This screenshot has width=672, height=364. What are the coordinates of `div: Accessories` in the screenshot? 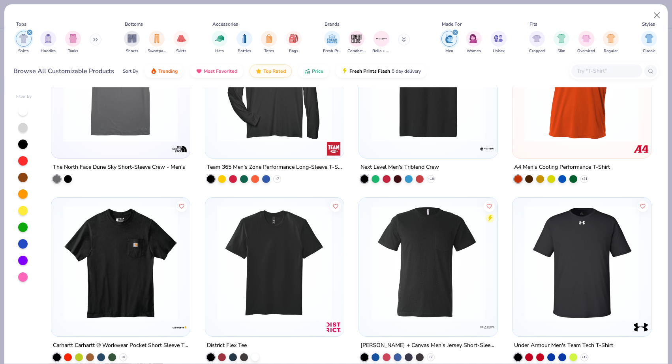 It's located at (225, 24).